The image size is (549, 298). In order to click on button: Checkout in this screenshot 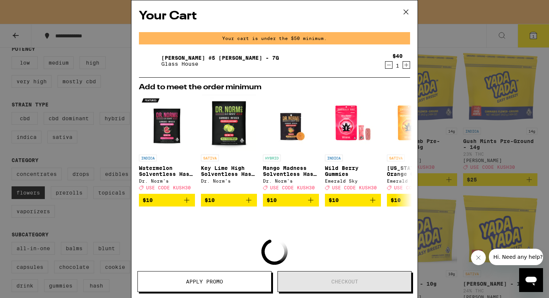, I will do `click(344, 282)`.